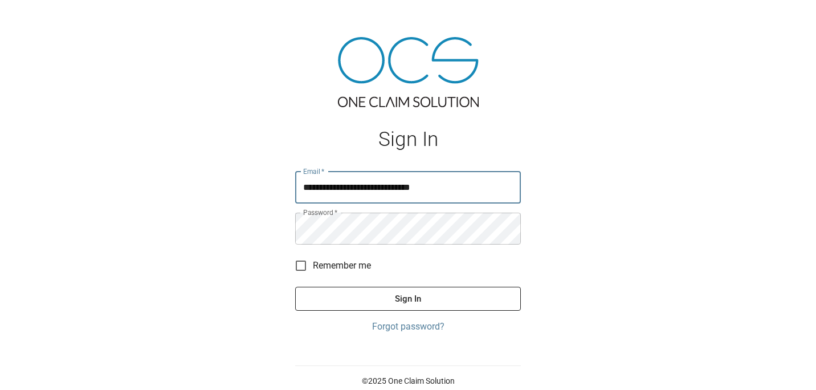  I want to click on button: Sign In, so click(408, 299).